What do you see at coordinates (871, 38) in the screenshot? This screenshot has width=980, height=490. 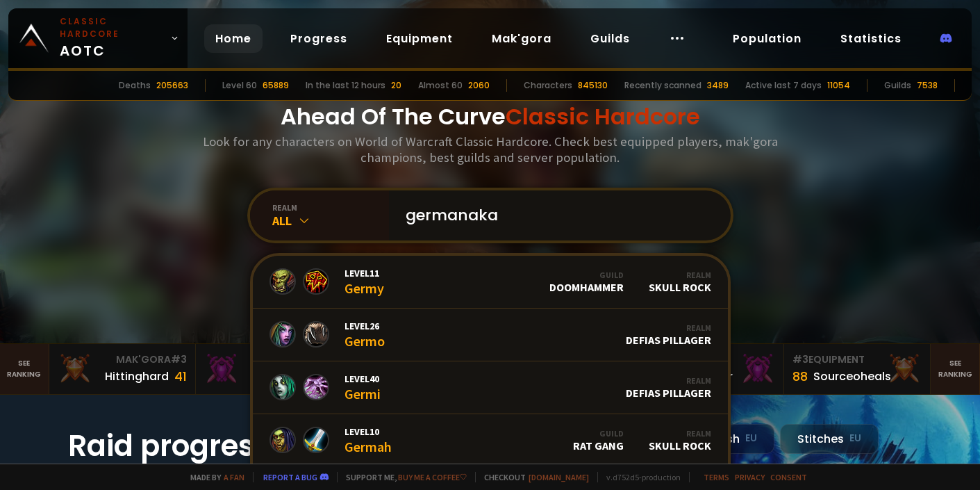 I see `a: Statistics` at bounding box center [871, 38].